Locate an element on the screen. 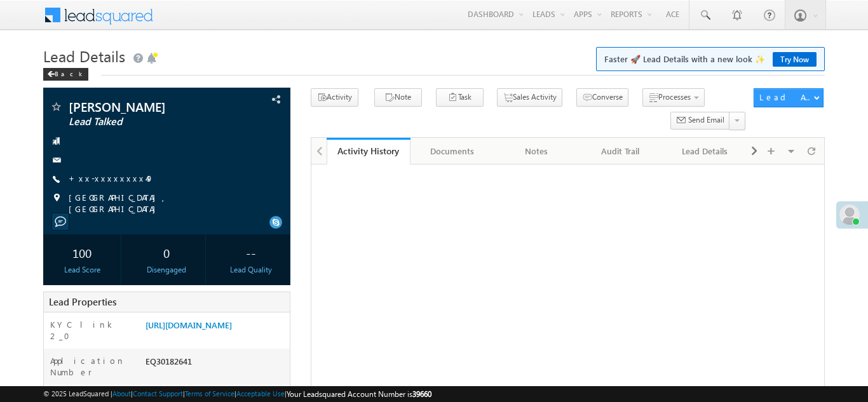 The width and height of the screenshot is (868, 402). a: Lead Details is located at coordinates (704, 151).